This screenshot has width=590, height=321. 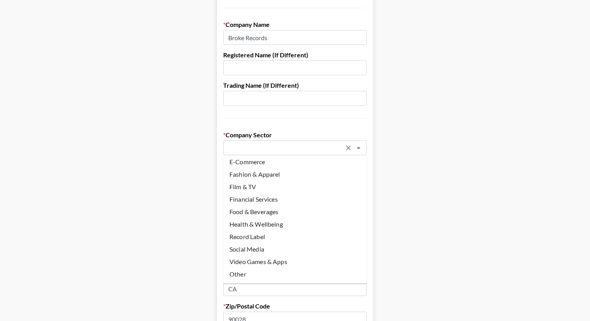 I want to click on label: Registered Name (If Different), so click(x=295, y=55).